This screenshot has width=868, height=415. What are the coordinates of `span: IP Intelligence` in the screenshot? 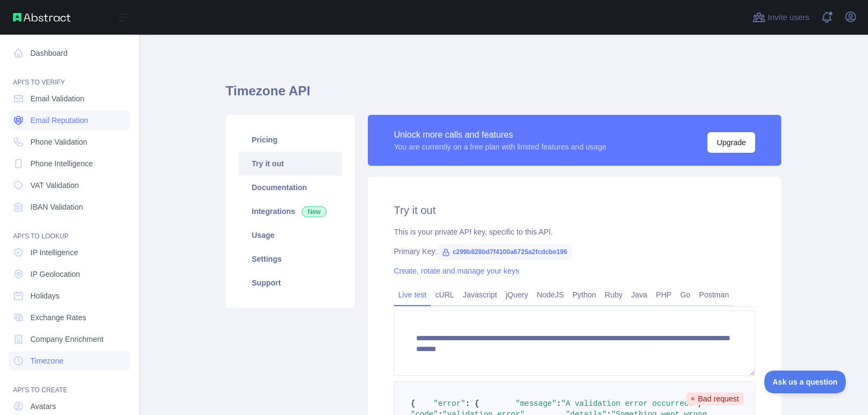 It's located at (54, 252).